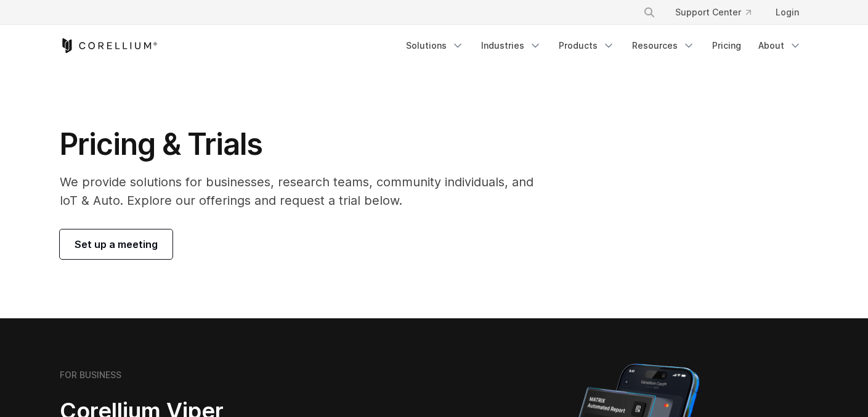  What do you see at coordinates (116, 244) in the screenshot?
I see `span: Set up a meeting` at bounding box center [116, 244].